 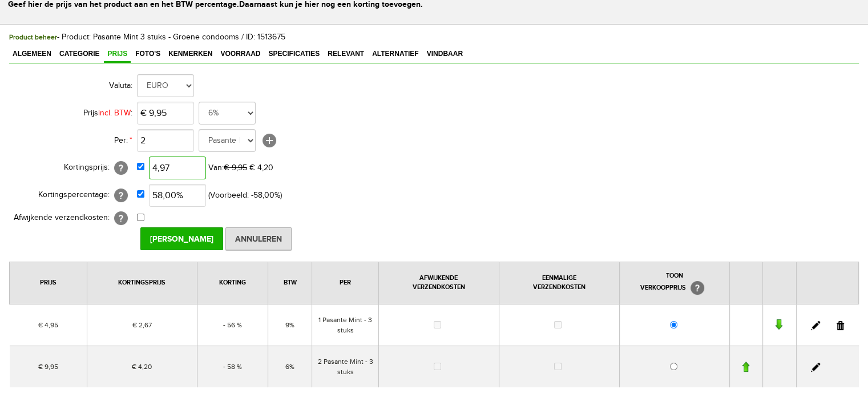 I want to click on span: Voorraad, so click(x=240, y=54).